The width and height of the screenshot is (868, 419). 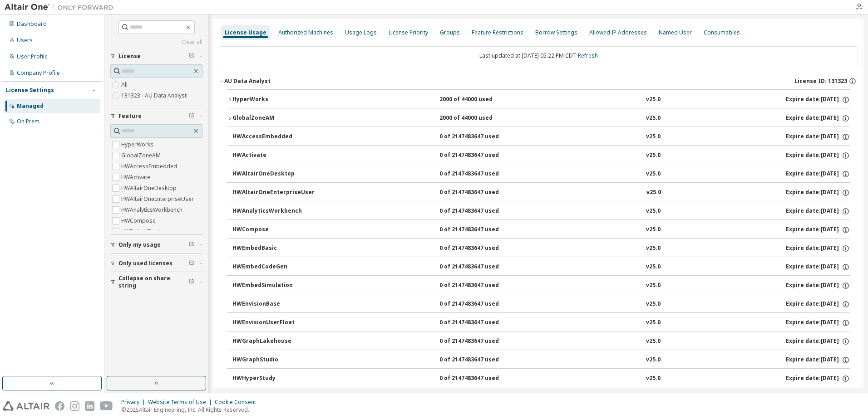 What do you see at coordinates (248, 81) in the screenshot?
I see `div: AU Data Analyst` at bounding box center [248, 81].